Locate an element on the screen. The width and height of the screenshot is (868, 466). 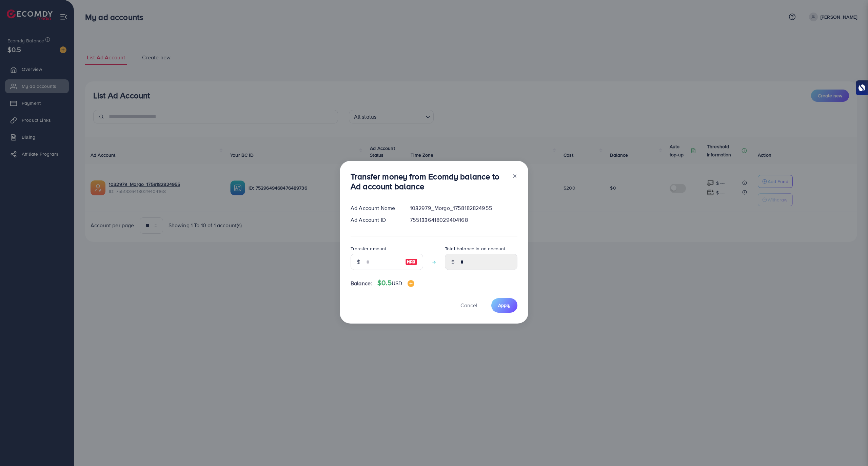
span: Cancel is located at coordinates (469, 305).